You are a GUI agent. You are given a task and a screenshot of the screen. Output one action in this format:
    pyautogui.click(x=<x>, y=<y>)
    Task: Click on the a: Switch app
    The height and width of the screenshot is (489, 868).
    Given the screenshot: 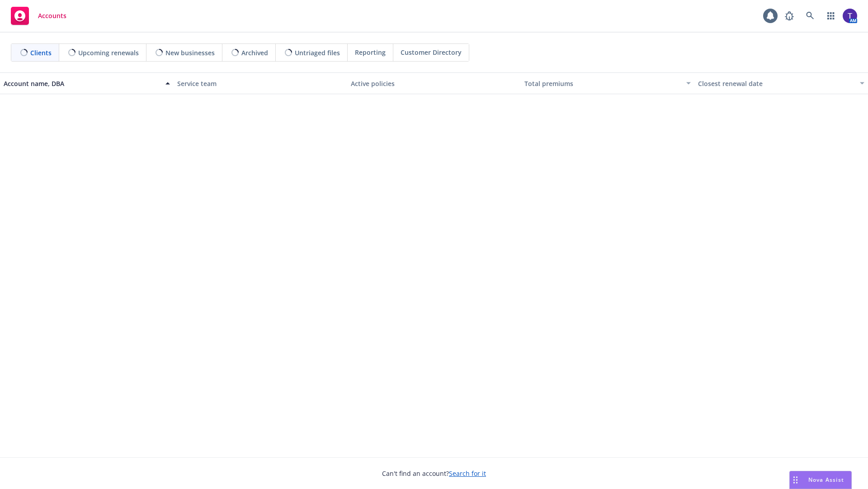 What is the action you would take?
    pyautogui.click(x=831, y=16)
    